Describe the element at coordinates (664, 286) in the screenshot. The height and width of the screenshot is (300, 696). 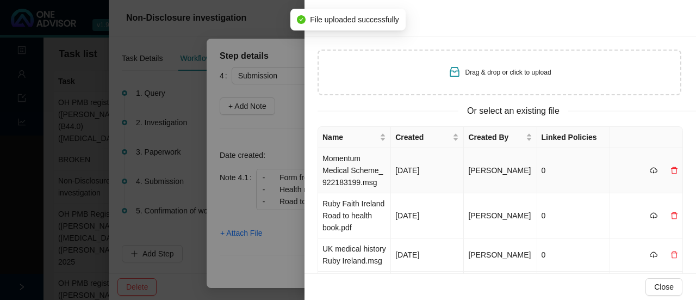
I see `span: Close` at that location.